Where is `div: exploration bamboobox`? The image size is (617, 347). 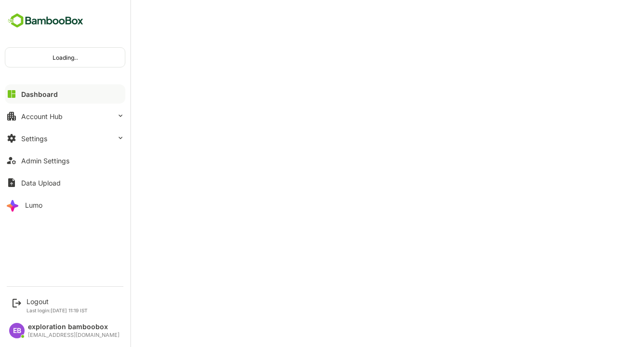
div: exploration bamboobox is located at coordinates (74, 327).